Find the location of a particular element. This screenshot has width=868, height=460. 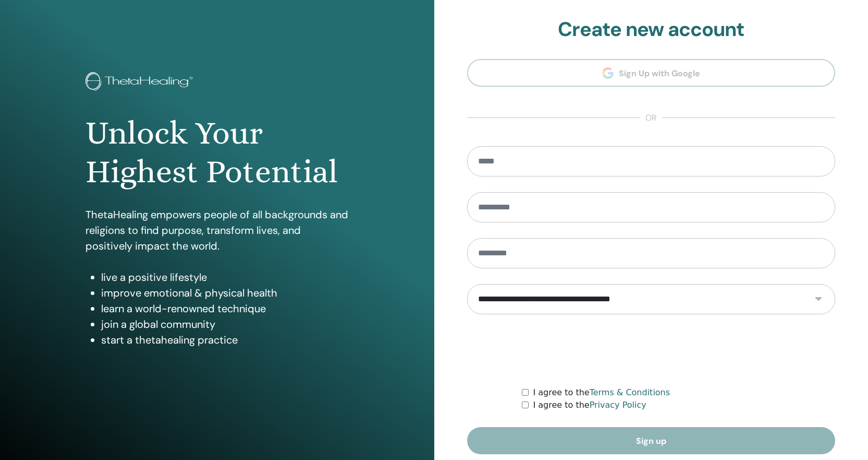

h1: Unlock Your Highest Potential is located at coordinates (217, 152).